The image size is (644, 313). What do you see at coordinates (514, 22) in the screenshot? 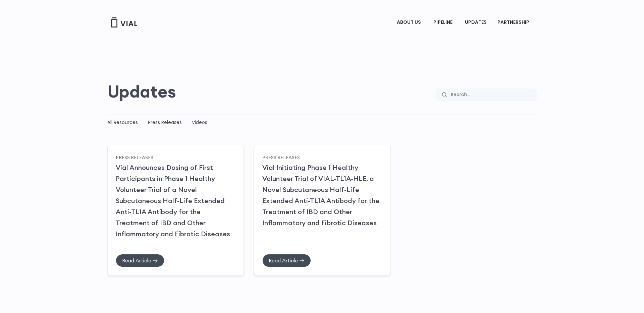
I see `a: PARTNERSHIPMenu Toggle` at bounding box center [514, 22].